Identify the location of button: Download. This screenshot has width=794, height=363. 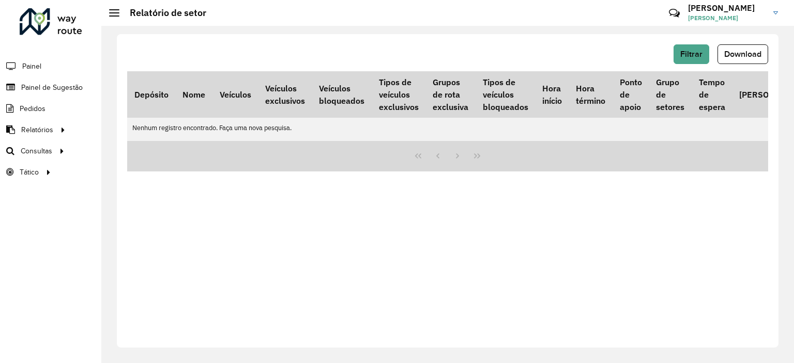
(743, 54).